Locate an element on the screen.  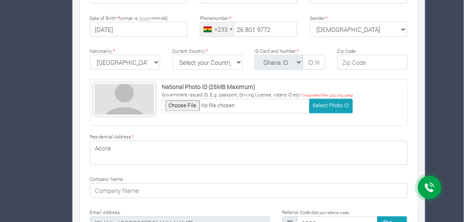
label: ID Card and Number: is located at coordinates (277, 51).